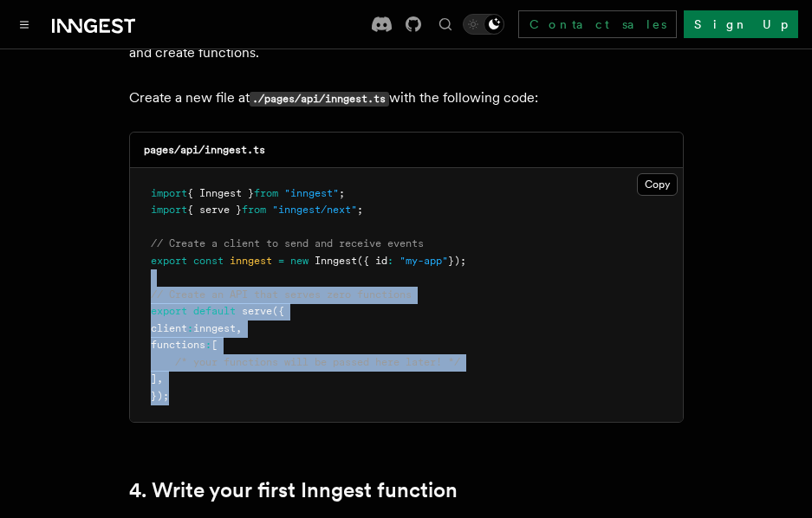 The width and height of the screenshot is (812, 518). I want to click on span: /* your functions will be passed here later! */, so click(317, 362).